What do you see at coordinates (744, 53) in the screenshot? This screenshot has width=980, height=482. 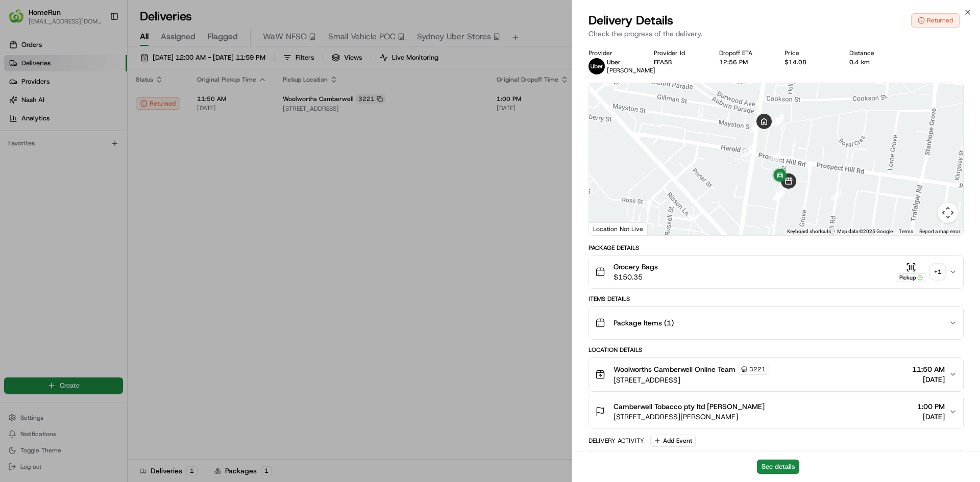 I see `div: Dropoff ETA` at bounding box center [744, 53].